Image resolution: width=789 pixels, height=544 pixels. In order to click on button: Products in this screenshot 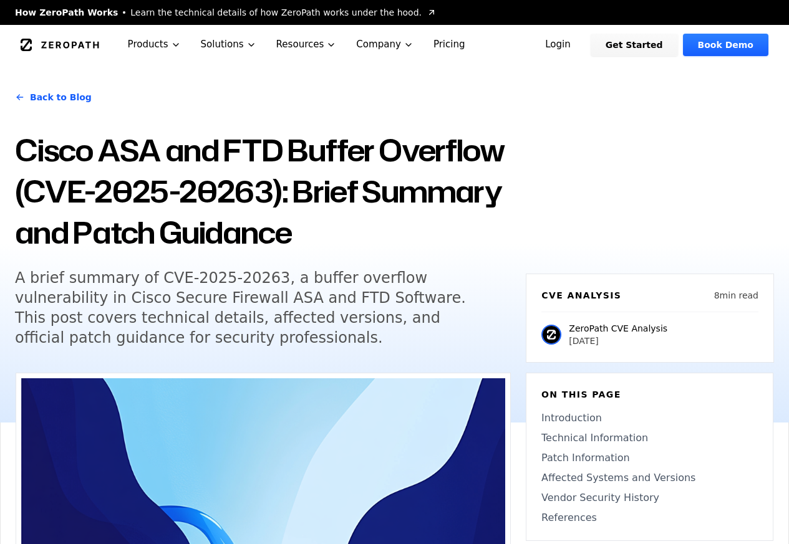, I will do `click(154, 44)`.